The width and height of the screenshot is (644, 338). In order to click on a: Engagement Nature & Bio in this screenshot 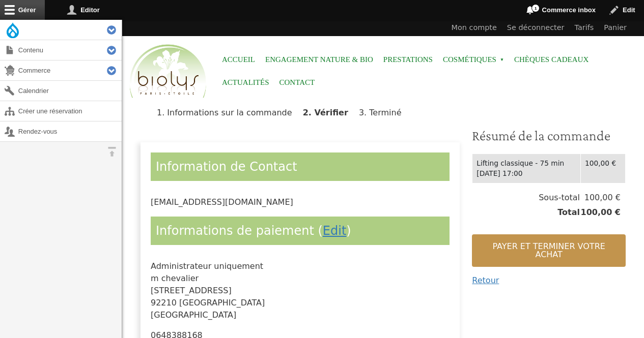, I will do `click(319, 60)`.